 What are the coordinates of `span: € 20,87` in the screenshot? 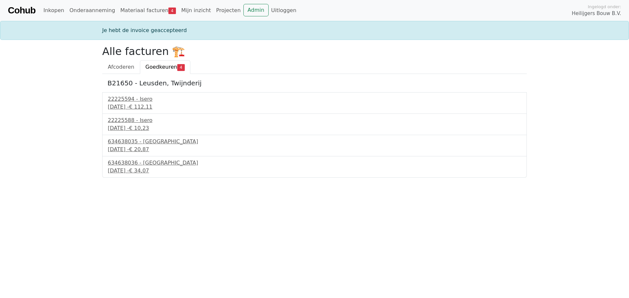 It's located at (139, 149).